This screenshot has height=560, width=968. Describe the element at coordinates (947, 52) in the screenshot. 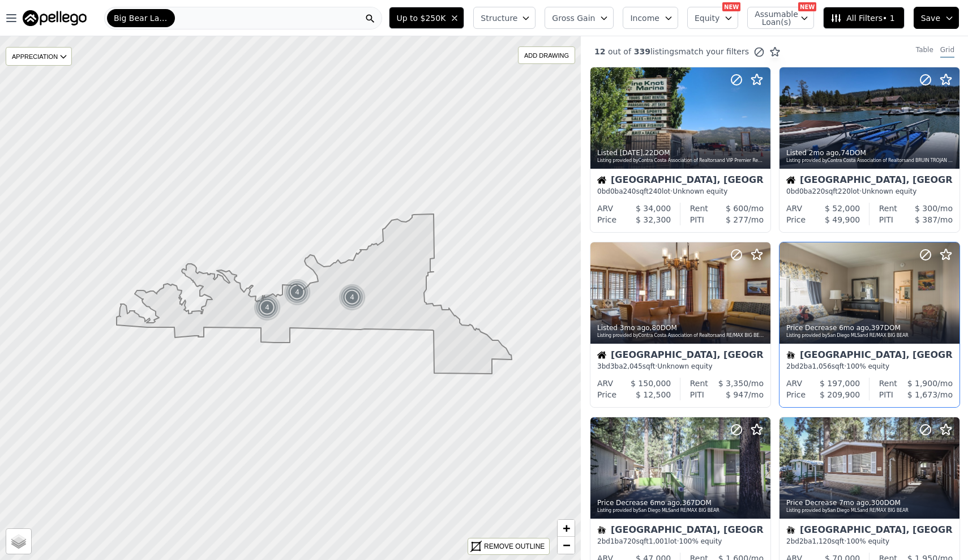

I see `div: Grid` at that location.